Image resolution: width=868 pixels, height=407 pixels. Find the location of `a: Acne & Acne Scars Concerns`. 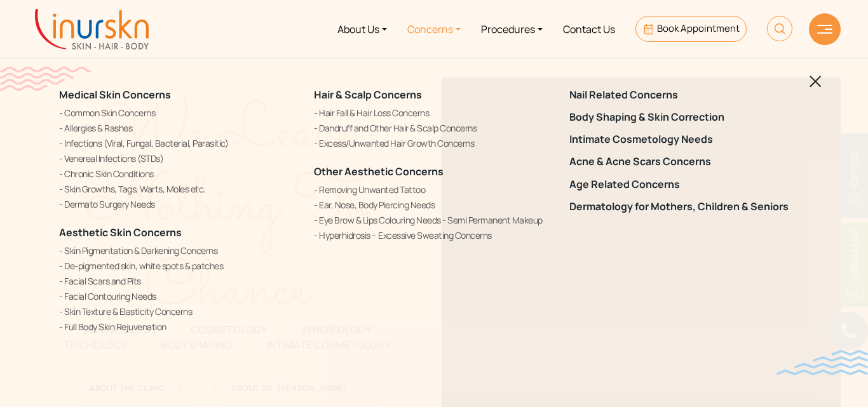

a: Acne & Acne Scars Concerns is located at coordinates (689, 162).